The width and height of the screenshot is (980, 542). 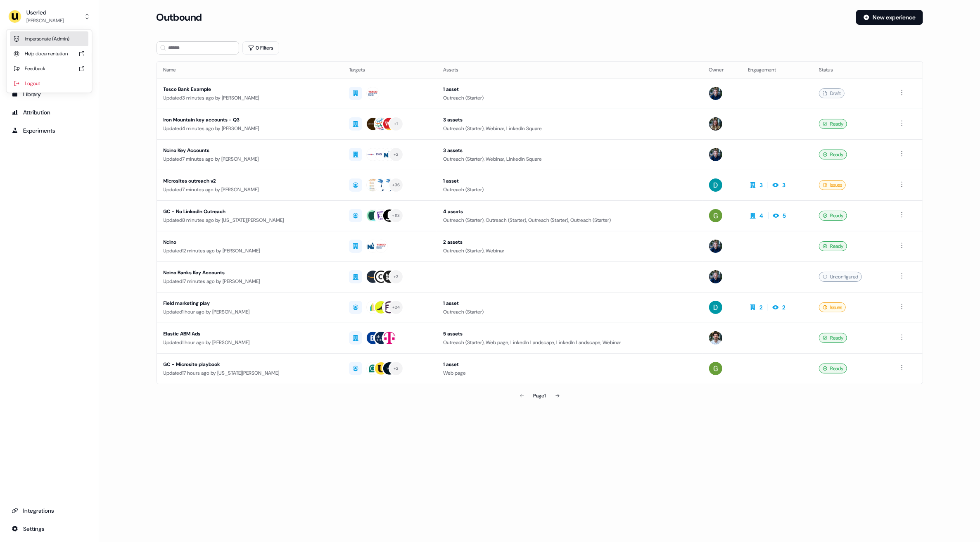 What do you see at coordinates (49, 54) in the screenshot?
I see `div: Help documentation` at bounding box center [49, 54].